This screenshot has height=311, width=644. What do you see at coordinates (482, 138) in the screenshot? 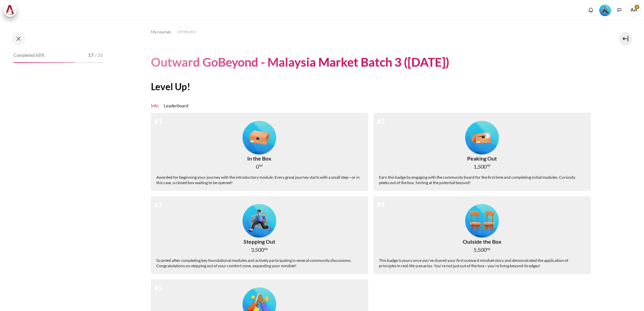
I see `img: Level #2` at bounding box center [482, 138].